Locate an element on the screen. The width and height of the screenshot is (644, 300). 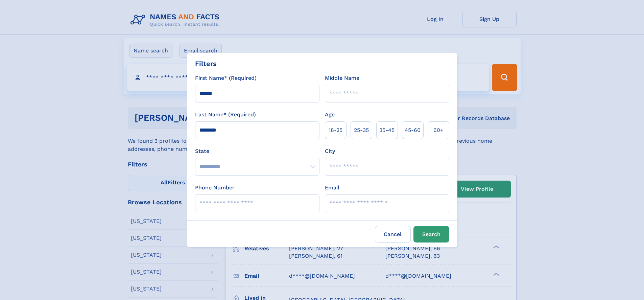
span: 18‑25 is located at coordinates (335, 130).